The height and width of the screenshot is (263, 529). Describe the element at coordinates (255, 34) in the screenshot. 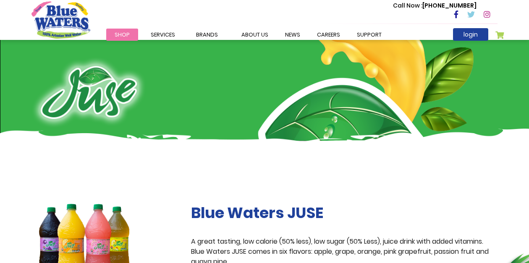

I see `a: about us` at that location.